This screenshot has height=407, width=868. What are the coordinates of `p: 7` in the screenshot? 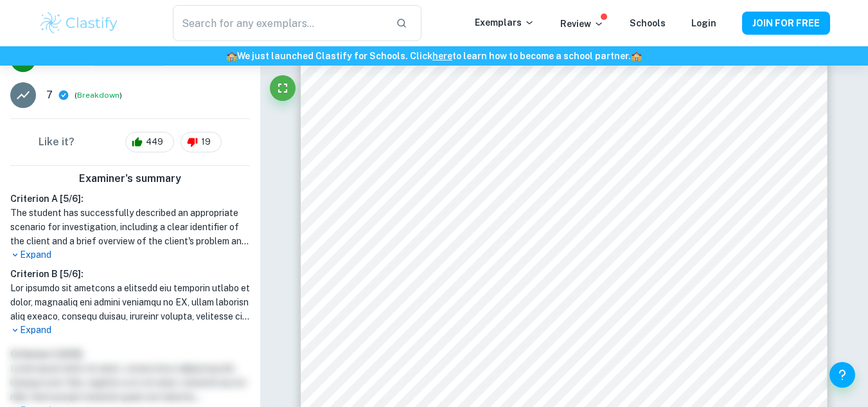 It's located at (50, 95).